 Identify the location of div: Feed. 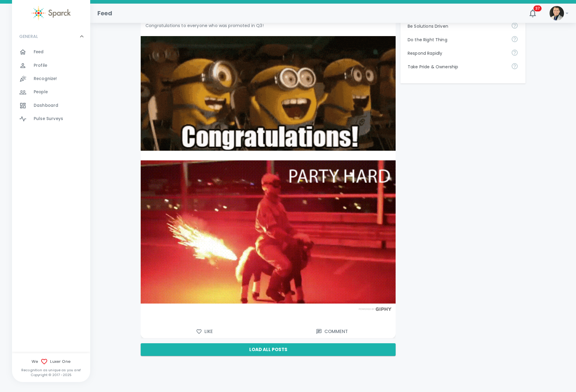
(51, 52).